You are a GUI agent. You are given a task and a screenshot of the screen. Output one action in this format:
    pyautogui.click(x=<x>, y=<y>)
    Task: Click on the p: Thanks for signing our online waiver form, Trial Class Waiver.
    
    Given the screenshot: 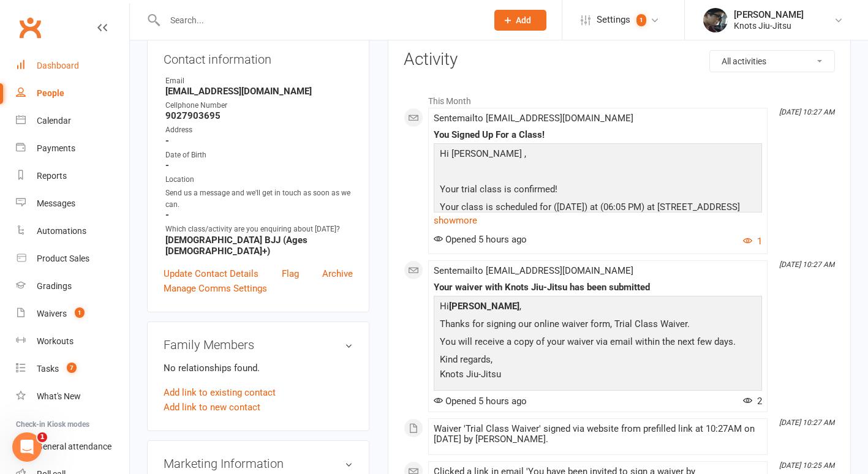 What is the action you would take?
    pyautogui.click(x=598, y=325)
    